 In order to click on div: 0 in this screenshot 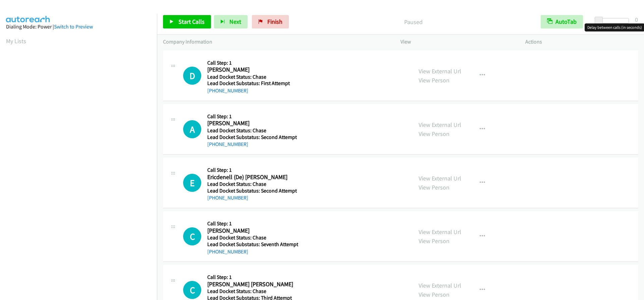, I will do `click(636, 19)`.